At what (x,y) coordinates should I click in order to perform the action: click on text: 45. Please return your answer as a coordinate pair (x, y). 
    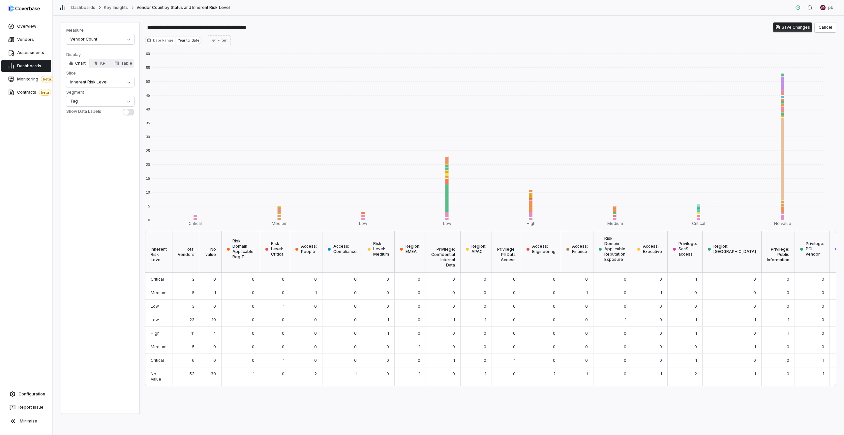
    Looking at the image, I should click on (148, 95).